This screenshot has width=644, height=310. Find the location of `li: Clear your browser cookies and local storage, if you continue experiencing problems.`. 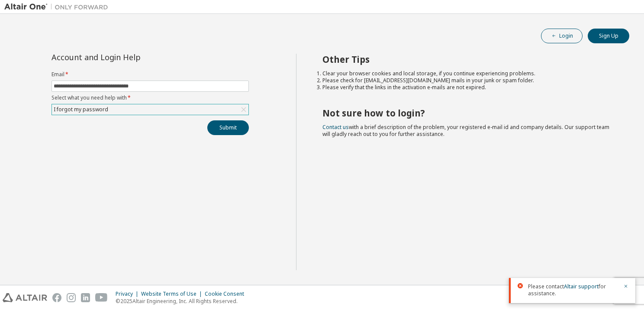

li: Clear your browser cookies and local storage, if you continue experiencing problems. is located at coordinates (468, 74).